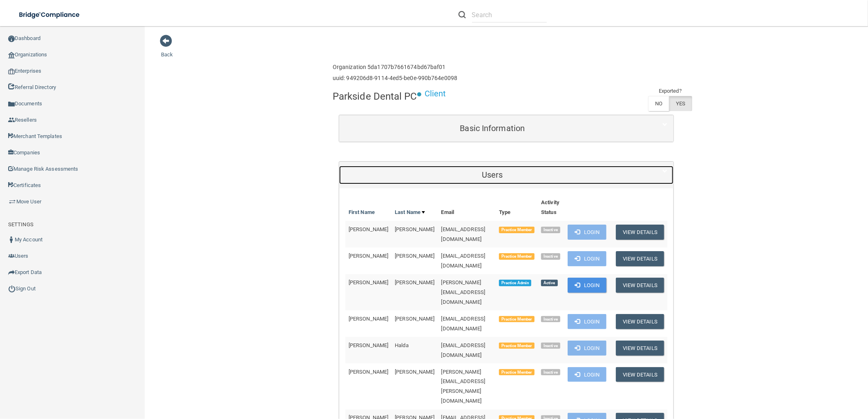 Image resolution: width=868 pixels, height=419 pixels. Describe the element at coordinates (506, 175) in the screenshot. I see `a: Users` at that location.